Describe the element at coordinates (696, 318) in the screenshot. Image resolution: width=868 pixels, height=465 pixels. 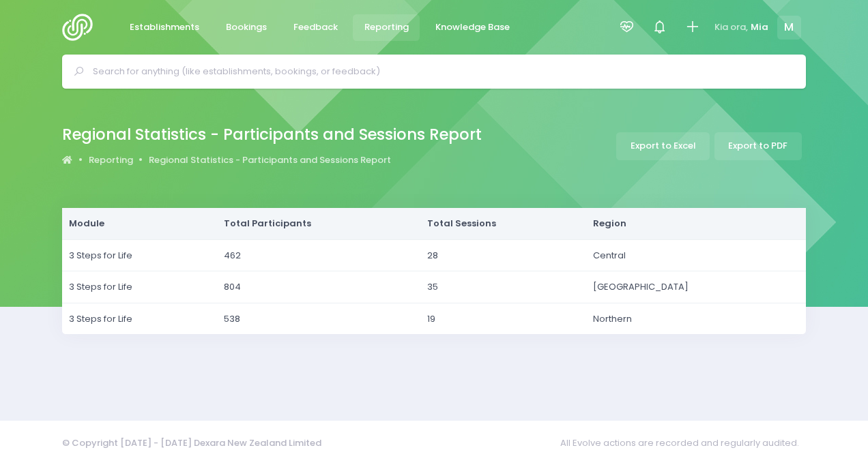
I see `td: Northern` at that location.